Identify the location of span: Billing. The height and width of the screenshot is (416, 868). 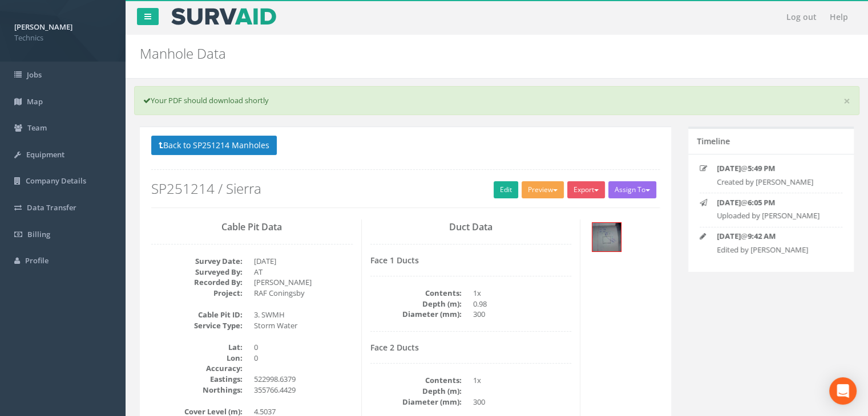
(39, 234).